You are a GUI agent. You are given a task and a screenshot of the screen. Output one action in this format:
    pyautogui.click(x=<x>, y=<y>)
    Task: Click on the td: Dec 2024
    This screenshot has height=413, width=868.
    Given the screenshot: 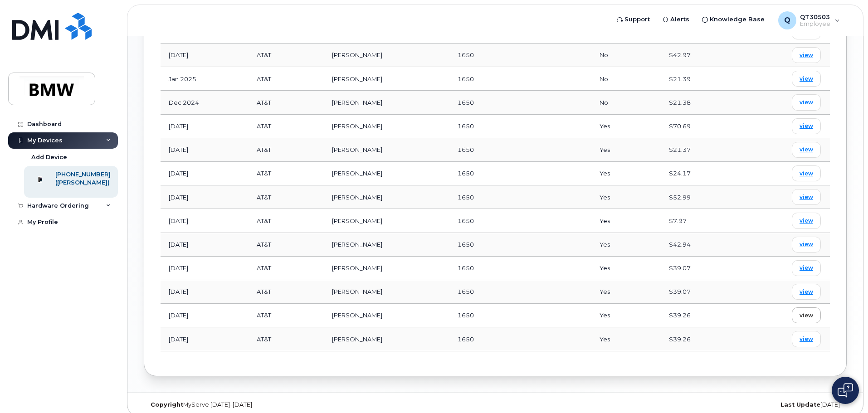 What is the action you would take?
    pyautogui.click(x=205, y=103)
    